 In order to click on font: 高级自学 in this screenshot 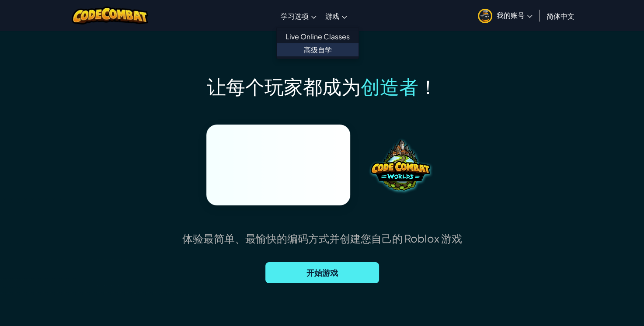, I will do `click(318, 49)`.